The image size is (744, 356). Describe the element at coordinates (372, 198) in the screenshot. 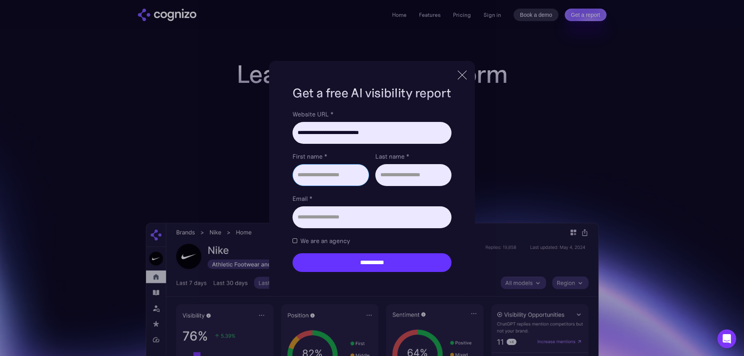

I see `label: Email *` at that location.